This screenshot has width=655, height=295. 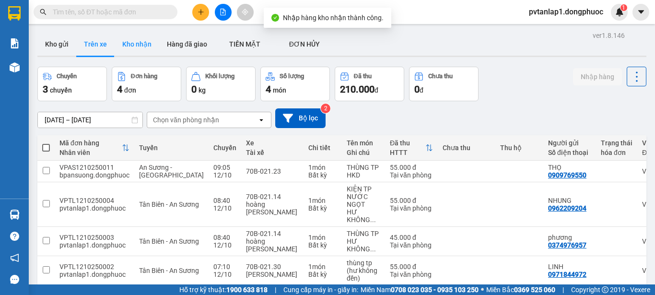 I want to click on span: VPTL1210250004, so click(x=74, y=64).